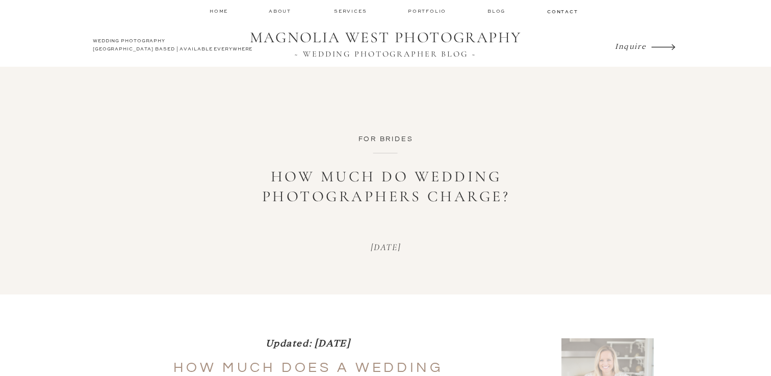 The image size is (771, 376). What do you see at coordinates (351, 11) in the screenshot?
I see `nav: services` at bounding box center [351, 11].